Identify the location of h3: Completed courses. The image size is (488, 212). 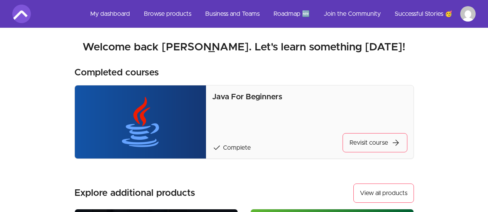
(116, 73).